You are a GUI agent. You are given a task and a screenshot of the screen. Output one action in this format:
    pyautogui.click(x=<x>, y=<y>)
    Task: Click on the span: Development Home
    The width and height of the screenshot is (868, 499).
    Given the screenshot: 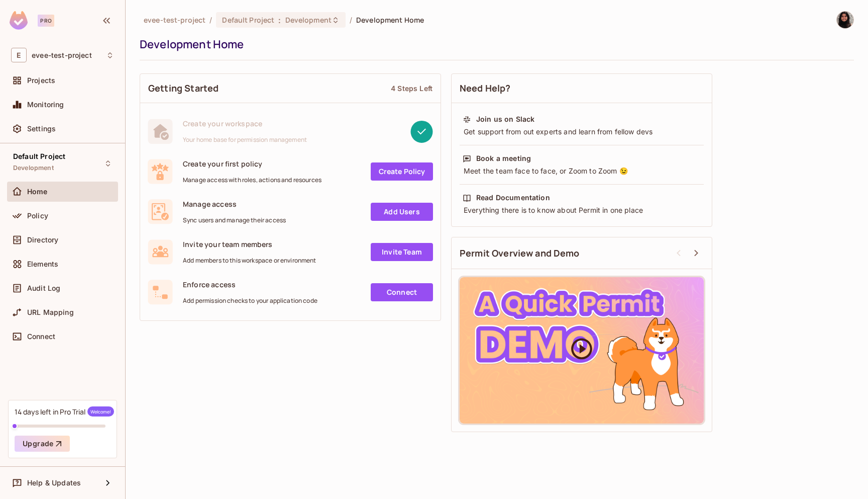 What is the action you would take?
    pyautogui.click(x=390, y=20)
    